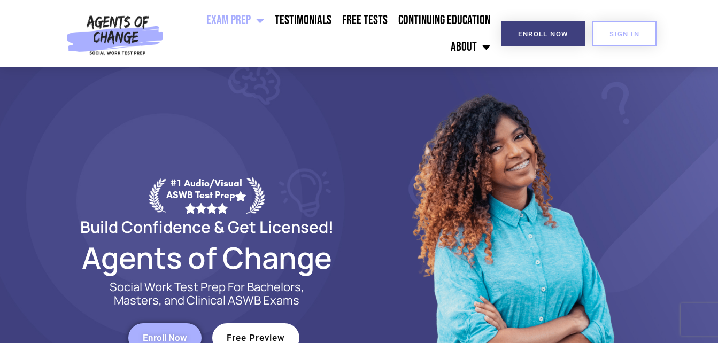  I want to click on h2: Build Confidence & Get Licensed!, so click(207, 227).